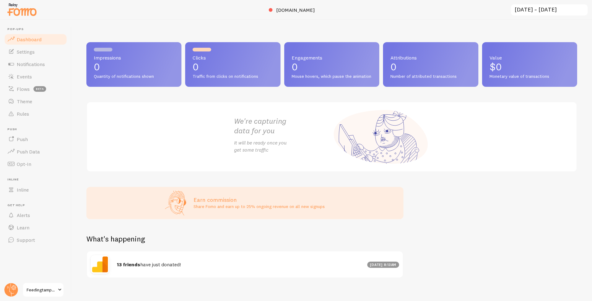 Image resolution: width=592 pixels, height=301 pixels. What do you see at coordinates (240, 264) in the screenshot?
I see `h4: have just donated!` at bounding box center [240, 264].